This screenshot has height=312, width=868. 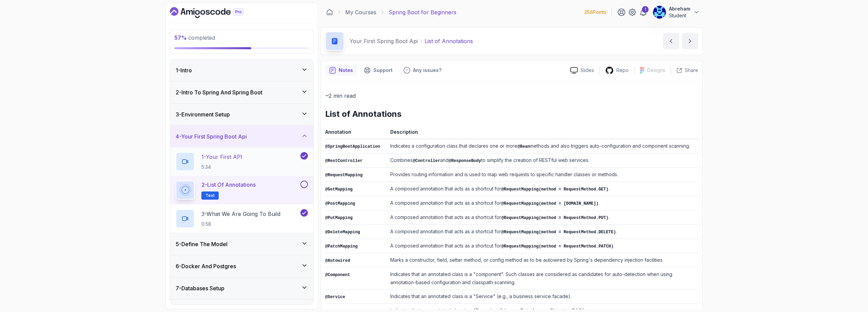 What do you see at coordinates (384, 41) in the screenshot?
I see `p: Your First Spring Boot Api` at bounding box center [384, 41].